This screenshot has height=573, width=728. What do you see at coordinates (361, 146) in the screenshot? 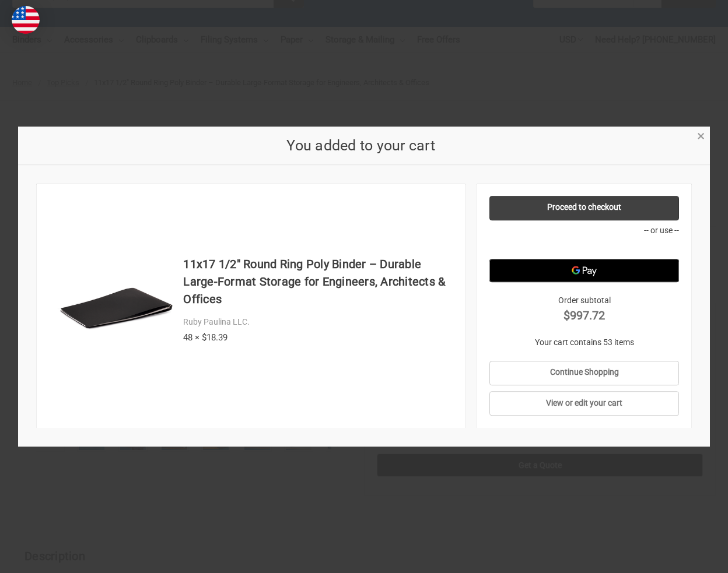
I see `h2: You added to your cart` at bounding box center [361, 146].